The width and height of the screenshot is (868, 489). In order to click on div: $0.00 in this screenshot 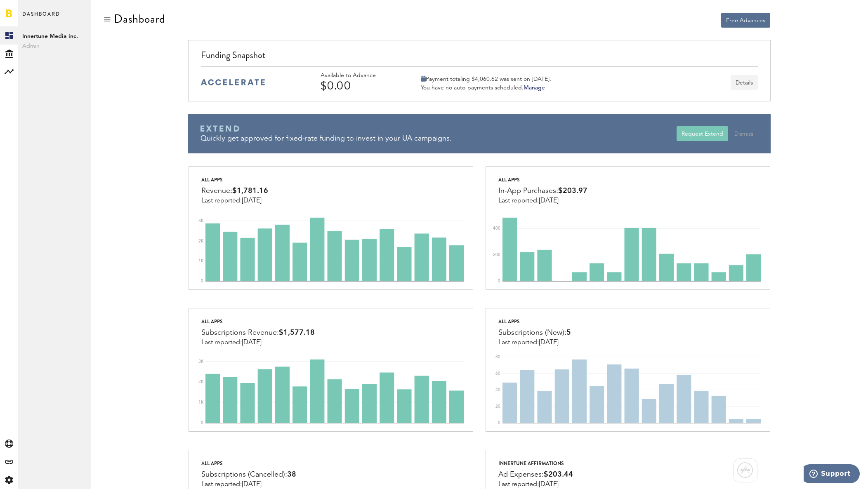, I will do `click(360, 86)`.